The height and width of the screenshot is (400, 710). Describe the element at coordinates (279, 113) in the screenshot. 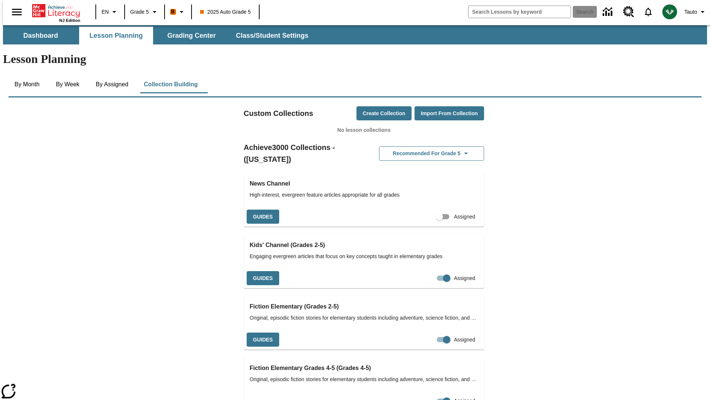

I see `h2: Custom Collections` at that location.